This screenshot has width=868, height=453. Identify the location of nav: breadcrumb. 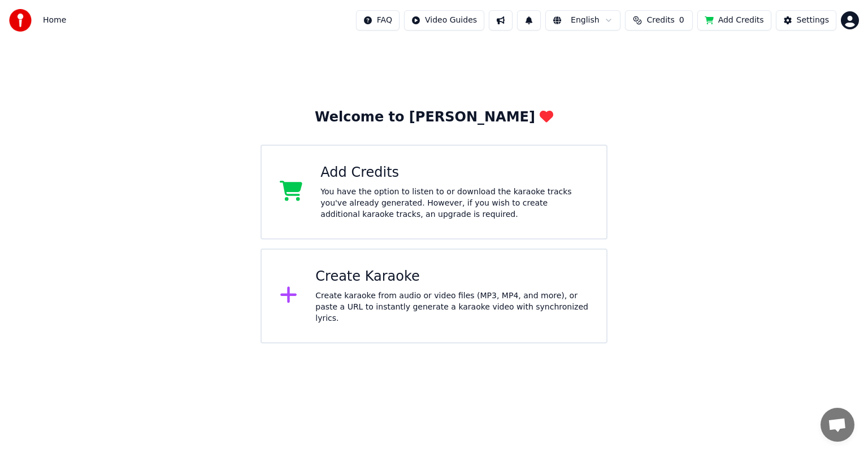
(54, 20).